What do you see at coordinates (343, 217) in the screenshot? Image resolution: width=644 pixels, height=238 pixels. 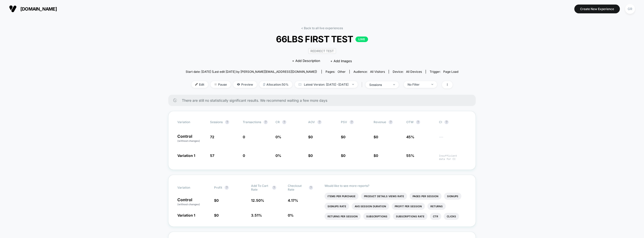 I see `li: Returns Per Session` at bounding box center [343, 217].